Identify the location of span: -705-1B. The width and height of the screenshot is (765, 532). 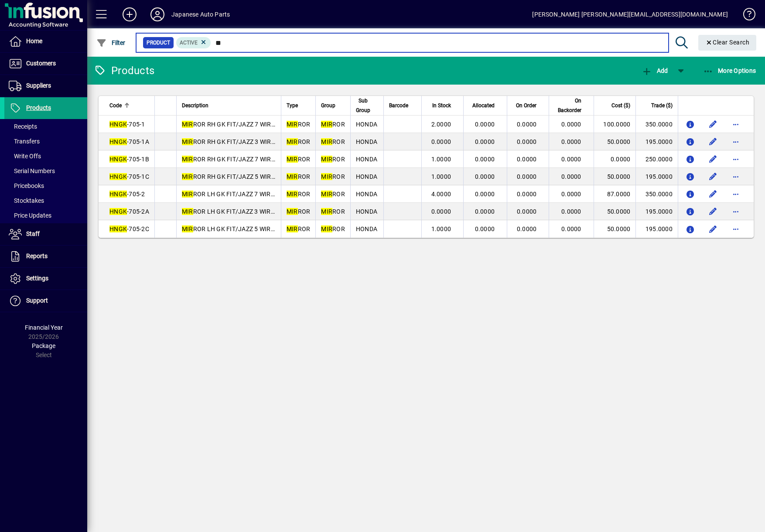
(129, 159).